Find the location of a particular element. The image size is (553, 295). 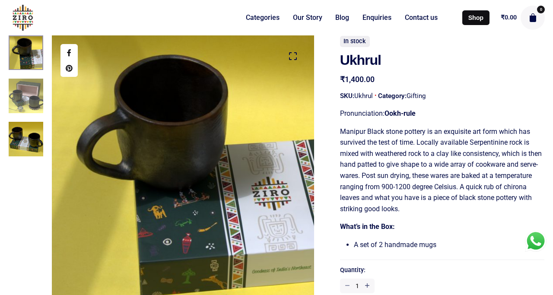

a: ₹0.00 is located at coordinates (509, 17).